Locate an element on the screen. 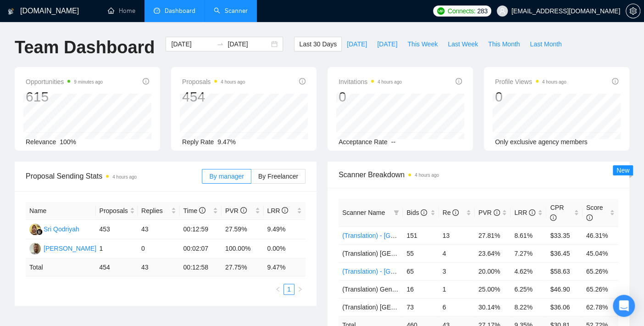 The width and height of the screenshot is (644, 326). span: Time is located at coordinates (194, 210).